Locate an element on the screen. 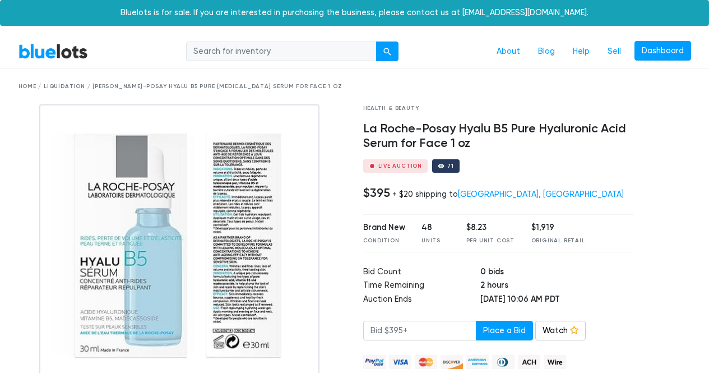  div: $8.23 is located at coordinates (490, 227).